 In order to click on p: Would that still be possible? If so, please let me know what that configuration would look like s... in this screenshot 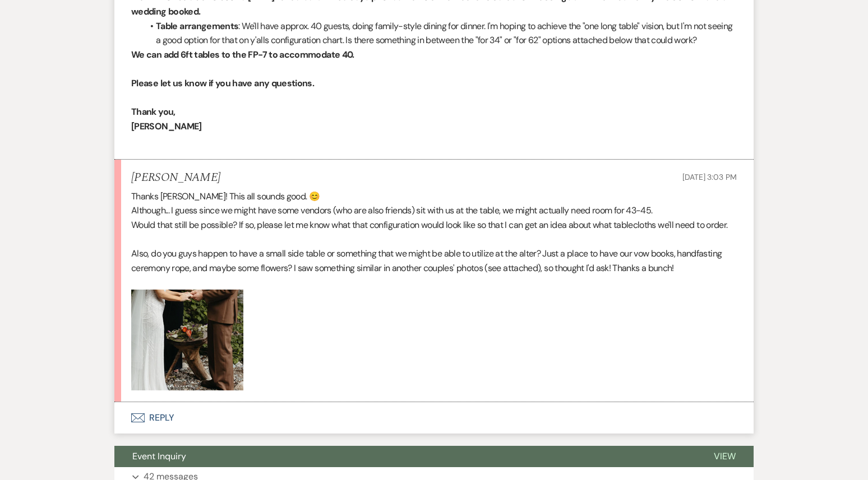, I will do `click(434, 225)`.